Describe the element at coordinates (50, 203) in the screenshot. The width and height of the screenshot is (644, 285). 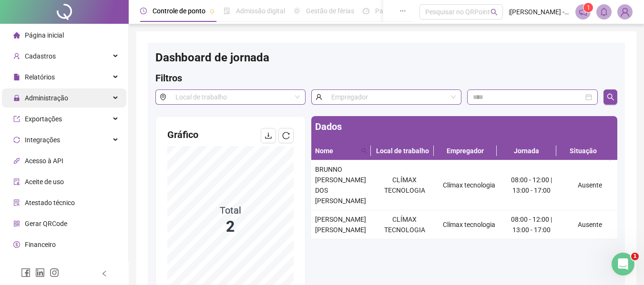
I see `span: Atestado técnico` at that location.